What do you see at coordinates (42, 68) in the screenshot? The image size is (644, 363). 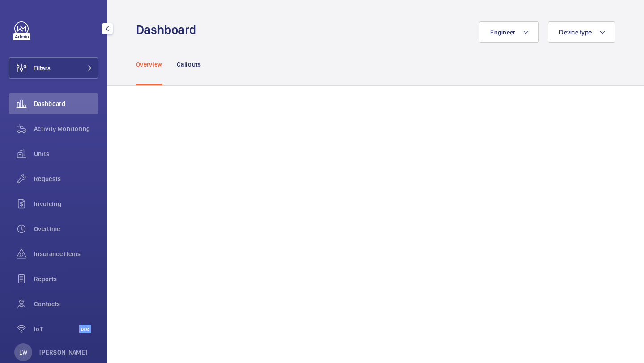 I see `span: Filters` at bounding box center [42, 68].